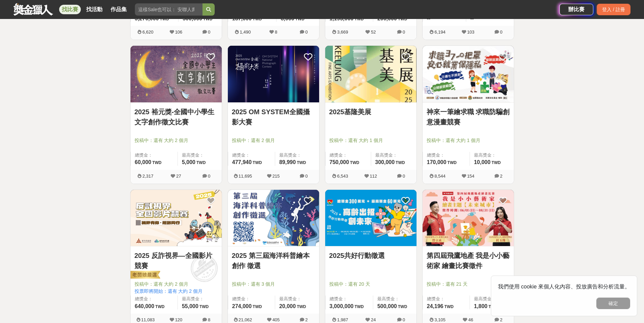  Describe the element at coordinates (246, 176) in the screenshot. I see `span: 11,695` at that location.